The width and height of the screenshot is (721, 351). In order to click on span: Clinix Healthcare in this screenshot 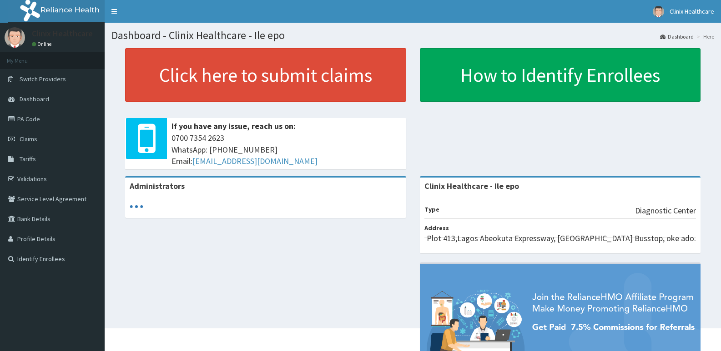, I will do `click(692, 11)`.